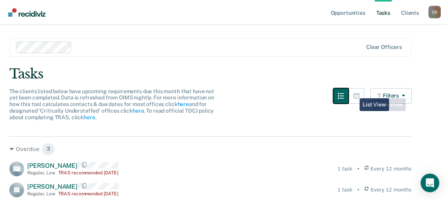 The height and width of the screenshot is (200, 447). Describe the element at coordinates (384, 47) in the screenshot. I see `div: Clear officers` at that location.